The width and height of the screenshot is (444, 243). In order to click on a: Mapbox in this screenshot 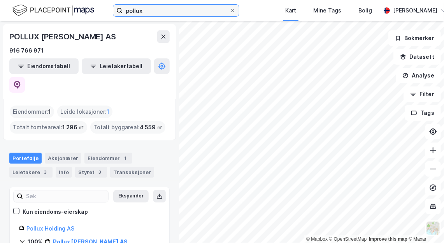, I will do `click(317, 239)`.